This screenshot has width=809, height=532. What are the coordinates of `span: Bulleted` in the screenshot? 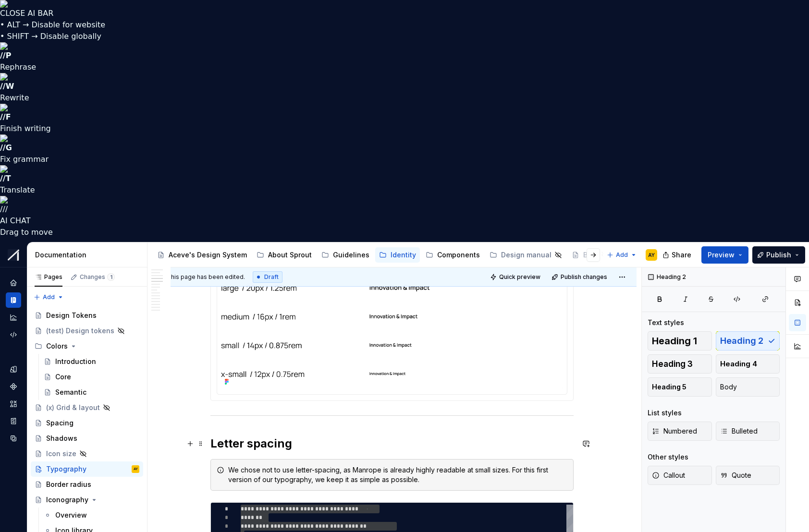 It's located at (739, 432).